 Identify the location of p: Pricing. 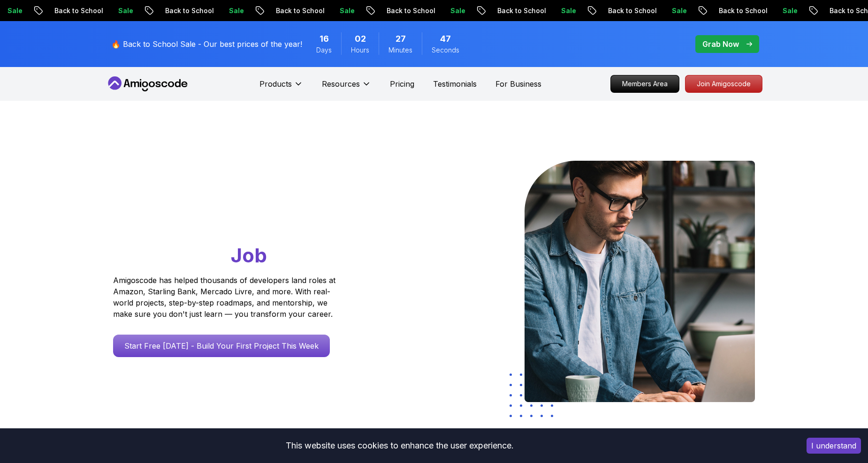
(402, 84).